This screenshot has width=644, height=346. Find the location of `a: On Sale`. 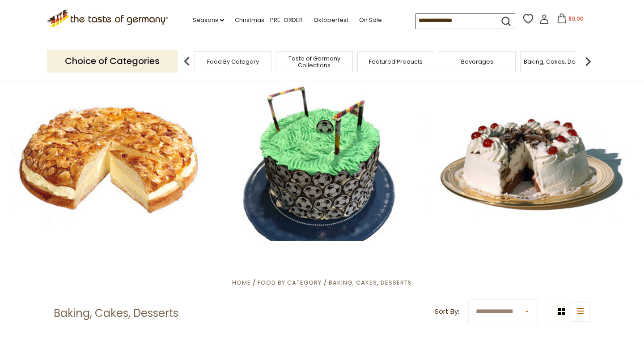

a: On Sale is located at coordinates (370, 20).